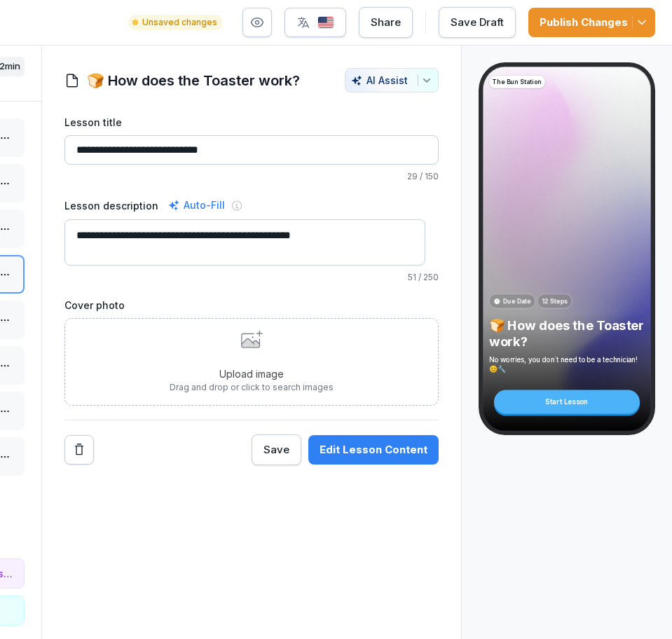 This screenshot has width=672, height=639. What do you see at coordinates (567, 334) in the screenshot?
I see `p: 🍞 How does the Toaster work?` at bounding box center [567, 334].